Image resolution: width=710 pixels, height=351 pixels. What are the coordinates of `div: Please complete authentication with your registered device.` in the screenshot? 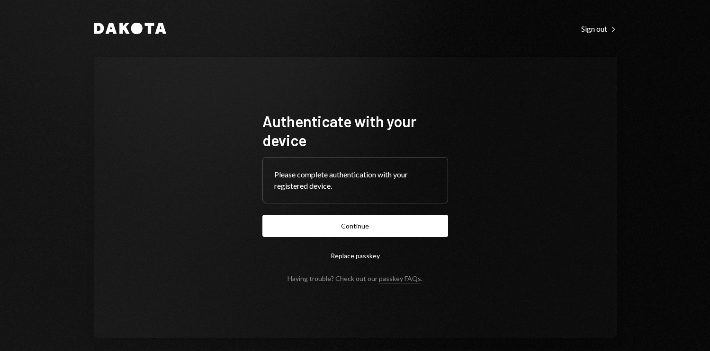 It's located at (355, 180).